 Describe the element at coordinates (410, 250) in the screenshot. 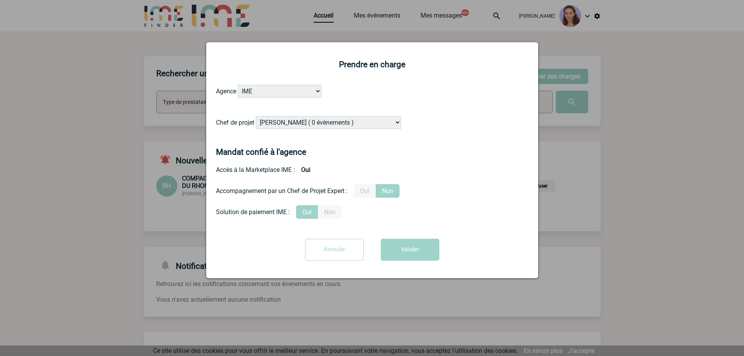

I see `button: Valider` at that location.